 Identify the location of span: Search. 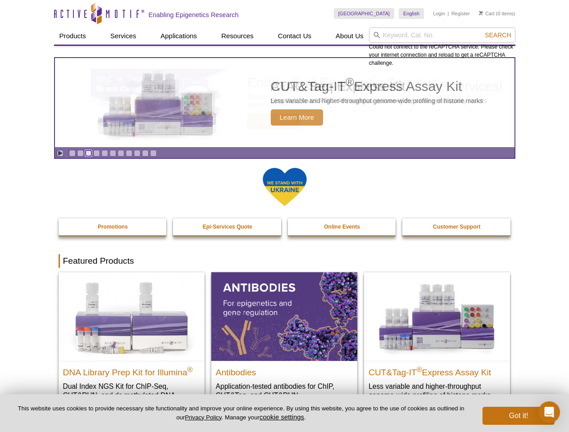
(498, 35).